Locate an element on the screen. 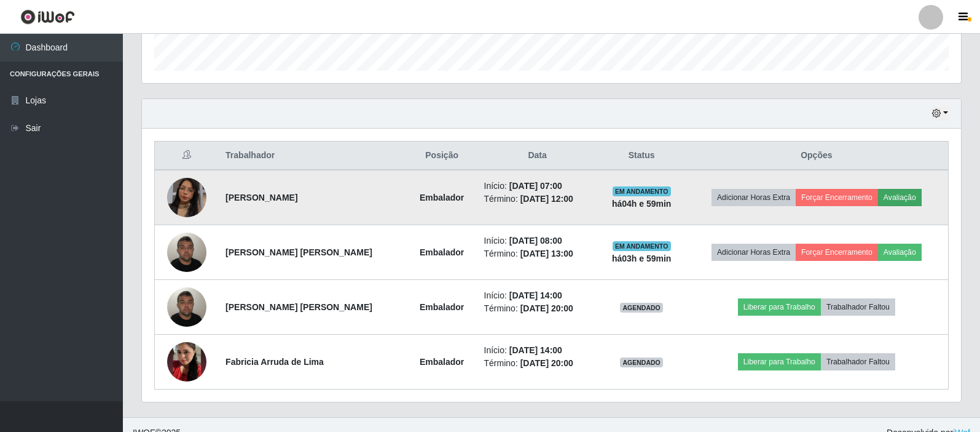  th: Opções is located at coordinates (816, 156).